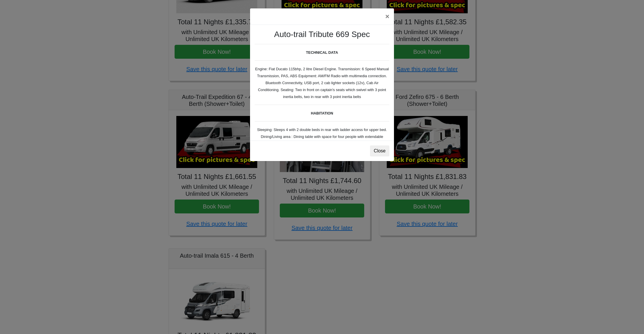  I want to click on h3: Auto-trail Tribute 669 Spec, so click(322, 35).